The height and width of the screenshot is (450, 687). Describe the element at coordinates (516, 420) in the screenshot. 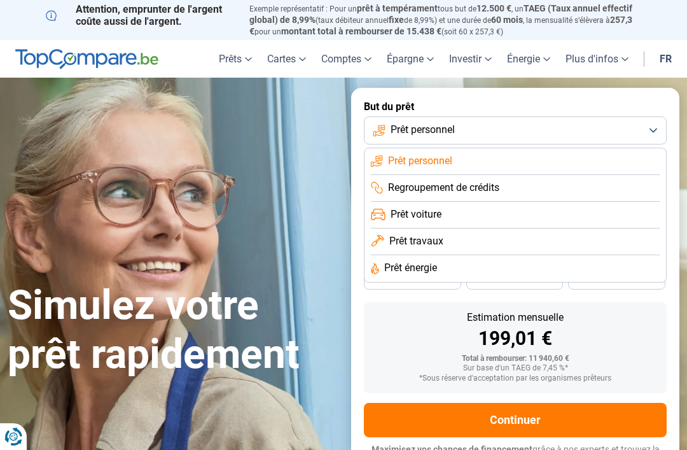

I see `button: Continuer` at that location.